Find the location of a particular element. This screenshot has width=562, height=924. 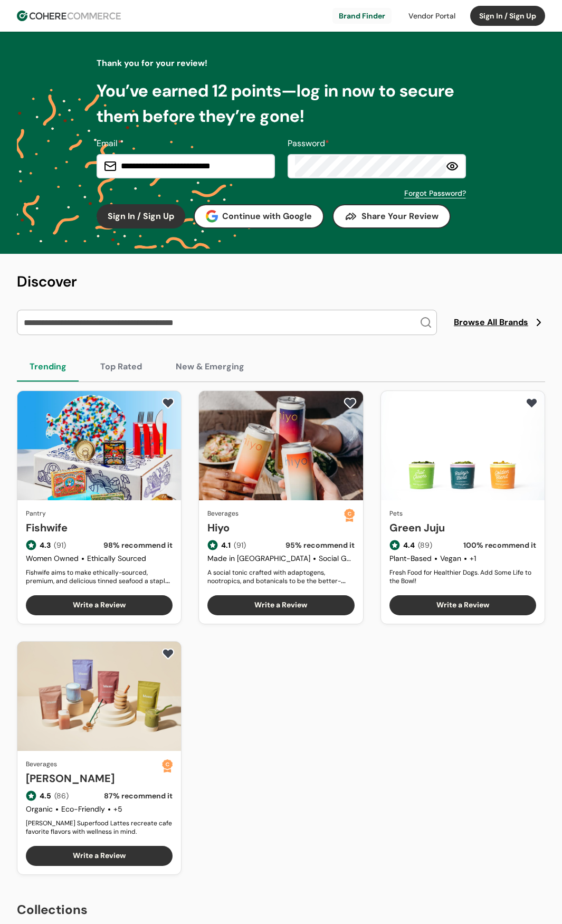

a: Forgot Password? is located at coordinates (435, 193).